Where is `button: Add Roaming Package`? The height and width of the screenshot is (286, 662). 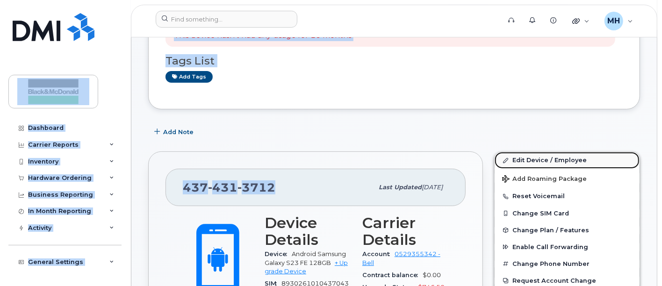
button: Add Roaming Package is located at coordinates (567, 178).